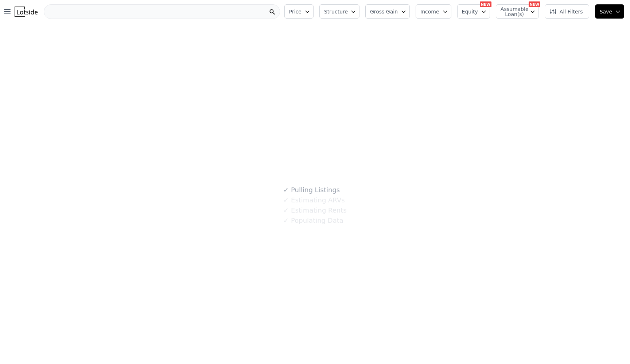 This screenshot has width=630, height=364. Describe the element at coordinates (26, 12) in the screenshot. I see `img: Lotside` at that location.